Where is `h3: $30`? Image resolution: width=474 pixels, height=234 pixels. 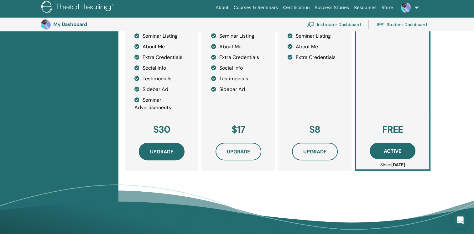
h3: $30 is located at coordinates (162, 129).